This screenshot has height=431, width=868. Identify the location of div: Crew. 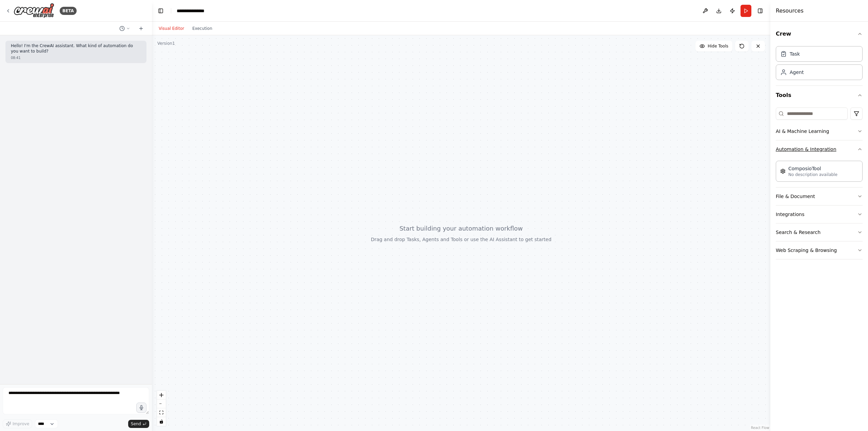
(820, 65).